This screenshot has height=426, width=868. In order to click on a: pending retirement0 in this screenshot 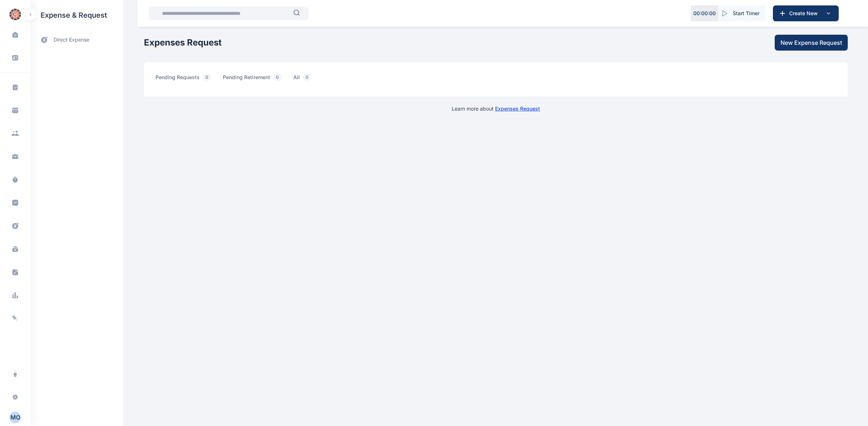, I will do `click(258, 79)`.